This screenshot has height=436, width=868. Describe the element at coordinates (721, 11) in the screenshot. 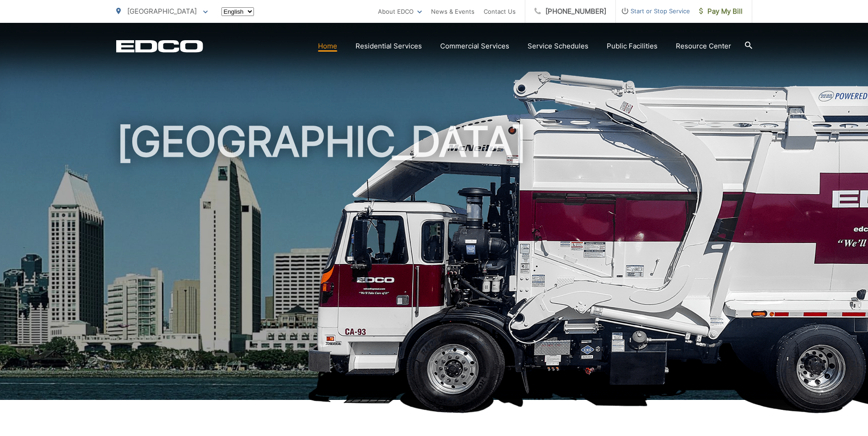

I see `span: Pay My Bill` at that location.